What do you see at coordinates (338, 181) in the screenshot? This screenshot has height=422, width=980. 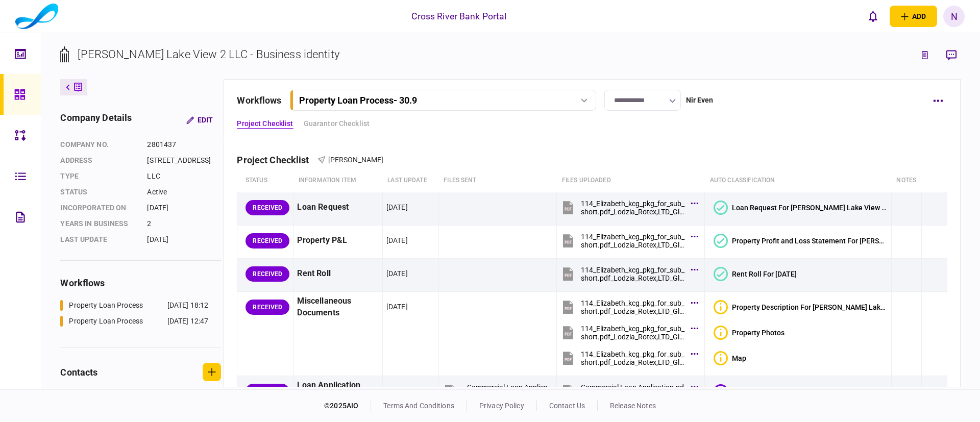 I see `th: Information item` at bounding box center [338, 181].